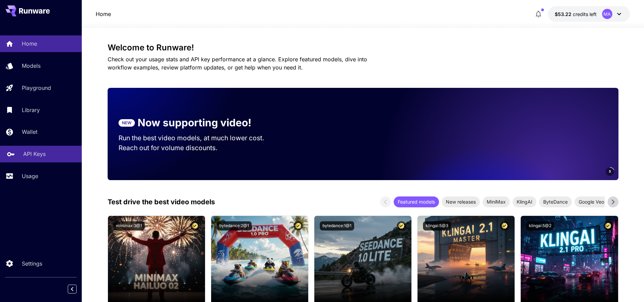 This screenshot has width=644, height=302. I want to click on span: credits left, so click(584, 14).